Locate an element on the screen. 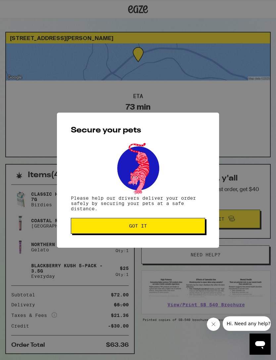  button: Got it is located at coordinates (138, 226).